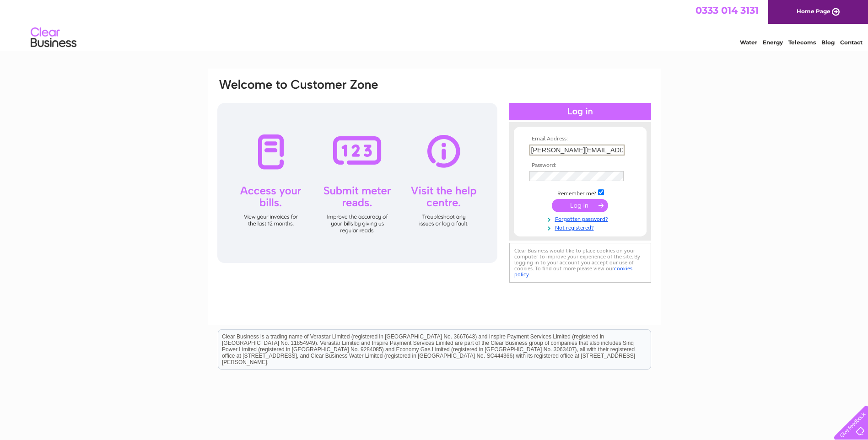 The width and height of the screenshot is (868, 440). I want to click on a: Energy, so click(773, 42).